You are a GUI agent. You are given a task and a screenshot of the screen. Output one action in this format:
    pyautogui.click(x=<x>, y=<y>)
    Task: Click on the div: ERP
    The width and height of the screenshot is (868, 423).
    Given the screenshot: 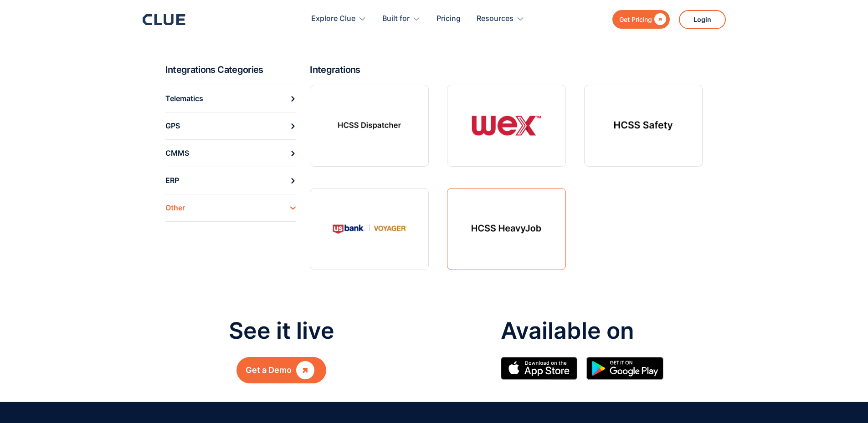 What is the action you would take?
    pyautogui.click(x=173, y=181)
    